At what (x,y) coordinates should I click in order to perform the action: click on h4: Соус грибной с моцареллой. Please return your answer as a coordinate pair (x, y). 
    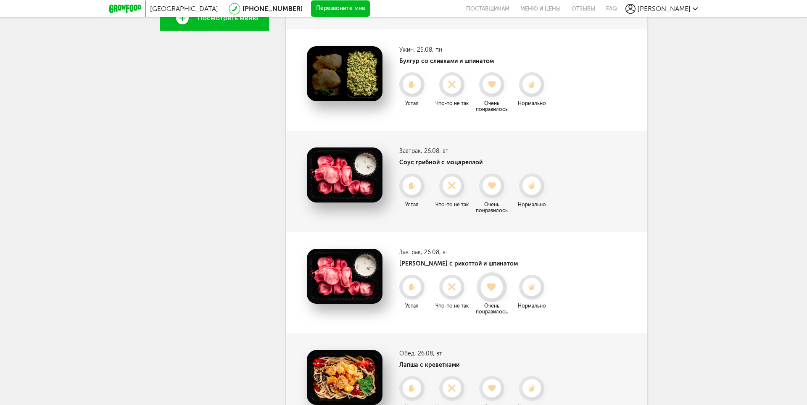
    Looking at the image, I should click on (475, 162).